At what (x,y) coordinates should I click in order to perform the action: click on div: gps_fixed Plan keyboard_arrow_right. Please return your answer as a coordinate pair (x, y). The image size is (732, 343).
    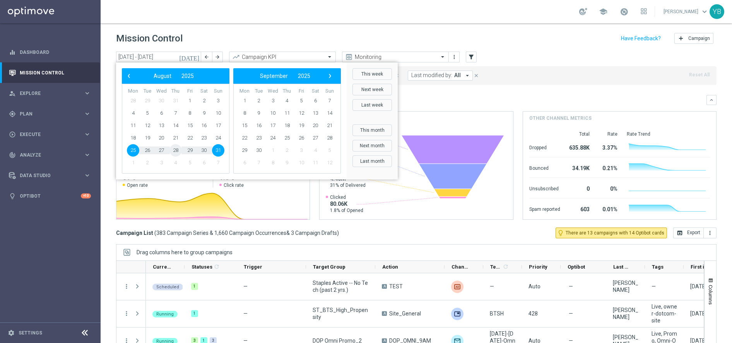
    Looking at the image, I should click on (50, 114).